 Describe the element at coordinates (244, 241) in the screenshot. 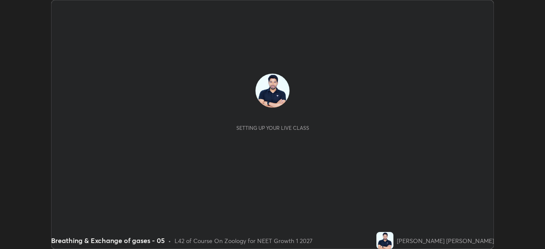

I see `div: L42 of Course On Zoology for NEET Growth 1 2027` at that location.